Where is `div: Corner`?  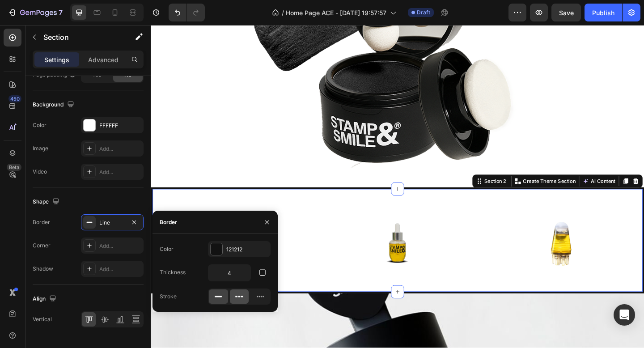 div: Corner is located at coordinates (42, 245).